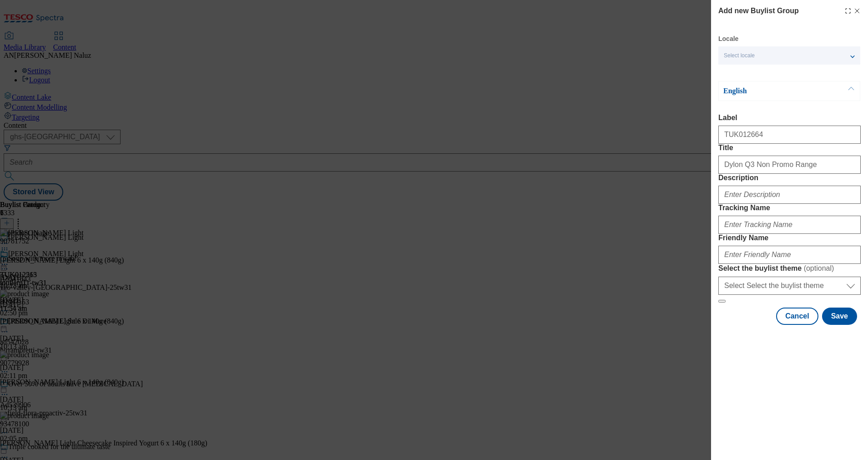 This screenshot has height=460, width=868. Describe the element at coordinates (790, 224) in the screenshot. I see `input: Enter Tracking Name` at that location.